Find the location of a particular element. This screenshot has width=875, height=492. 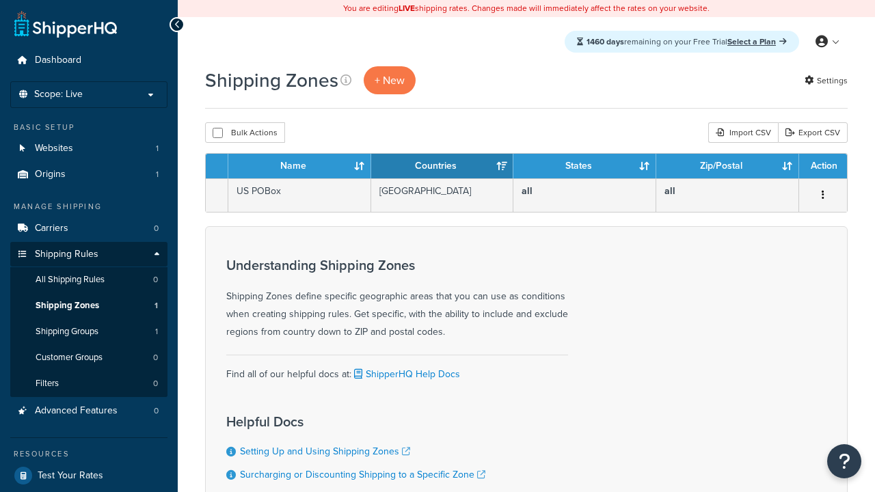

li: Test Your Rates is located at coordinates (89, 476).